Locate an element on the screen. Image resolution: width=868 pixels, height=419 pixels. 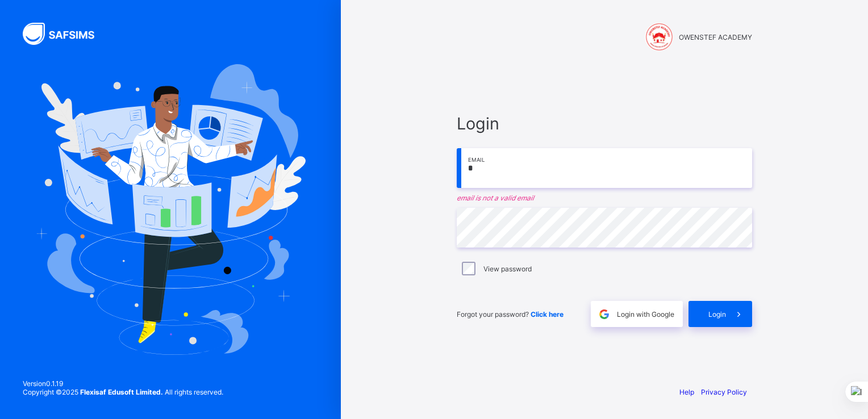
img: SAFSIMS Logo is located at coordinates (65, 34).